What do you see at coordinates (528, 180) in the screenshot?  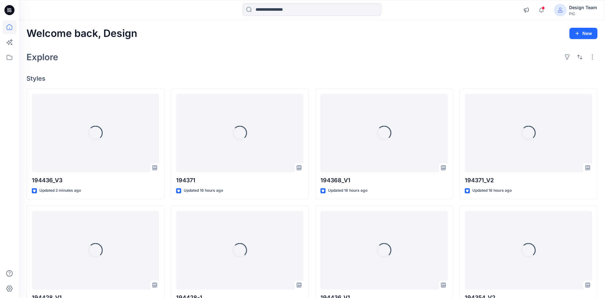 I see `p: 194371_V2` at bounding box center [528, 180].